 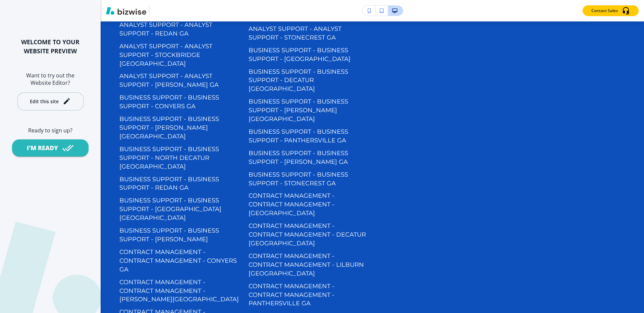 What do you see at coordinates (604, 11) in the screenshot?
I see `p: Contact Sales` at bounding box center [604, 11].